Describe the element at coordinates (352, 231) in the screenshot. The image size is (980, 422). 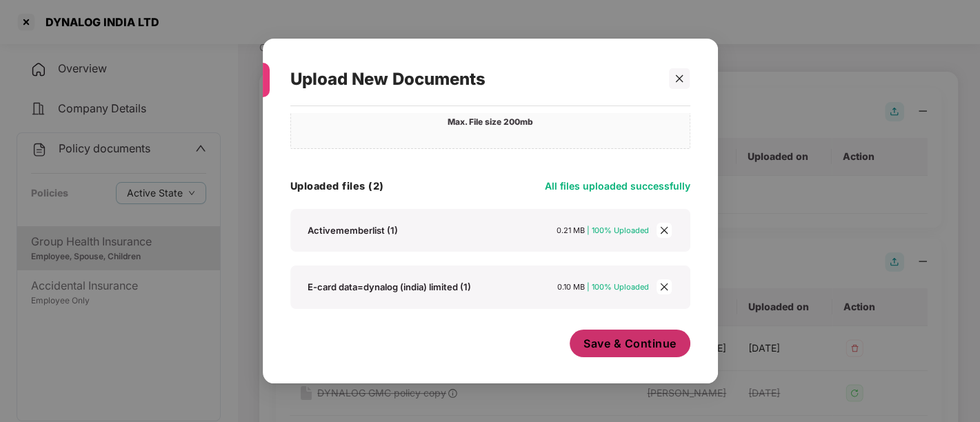
I see `div: Activememberlist (1)` at that location.